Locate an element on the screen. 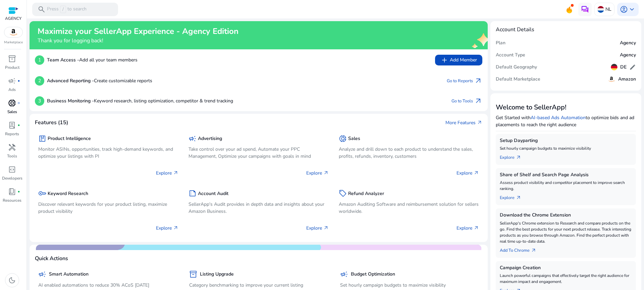 Image resolution: width=644 pixels, height=290 pixels. span: sell is located at coordinates (343, 193).